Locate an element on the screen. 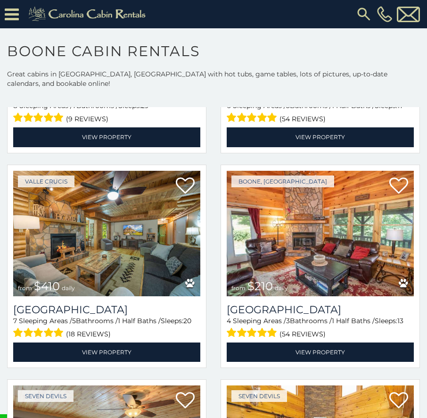 The width and height of the screenshot is (427, 418). span: (18 reviews) is located at coordinates (88, 334).